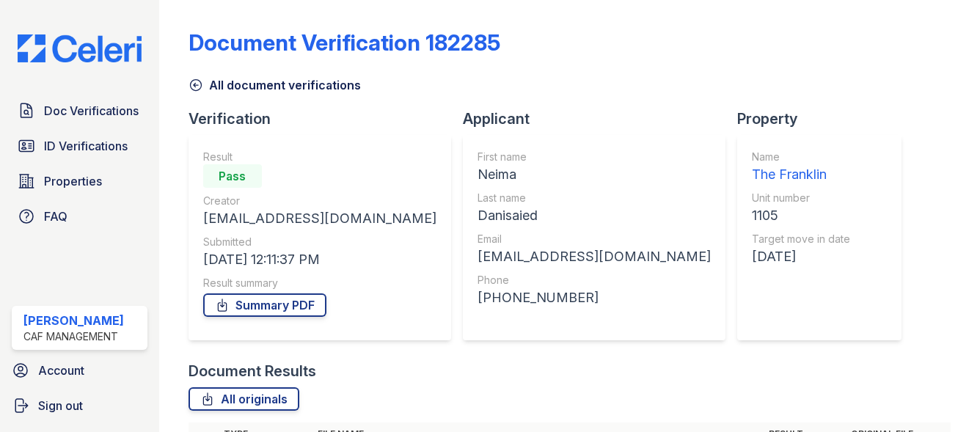 This screenshot has width=980, height=432. Describe the element at coordinates (320, 242) in the screenshot. I see `div: Submitted` at that location.